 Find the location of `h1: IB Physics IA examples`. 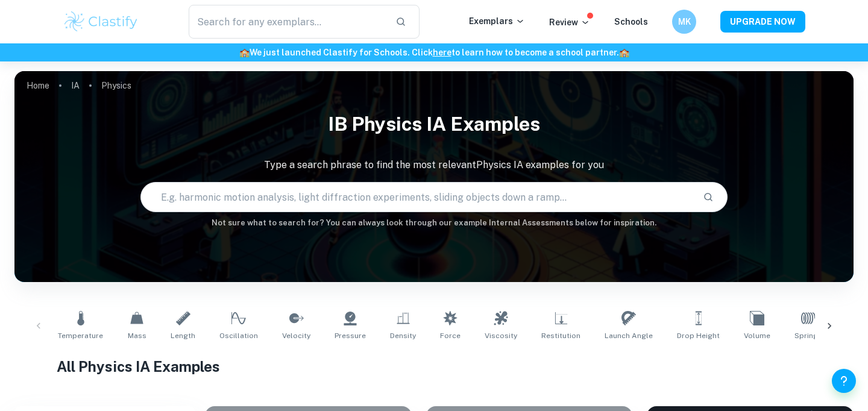

h1: IB Physics IA examples is located at coordinates (434, 124).